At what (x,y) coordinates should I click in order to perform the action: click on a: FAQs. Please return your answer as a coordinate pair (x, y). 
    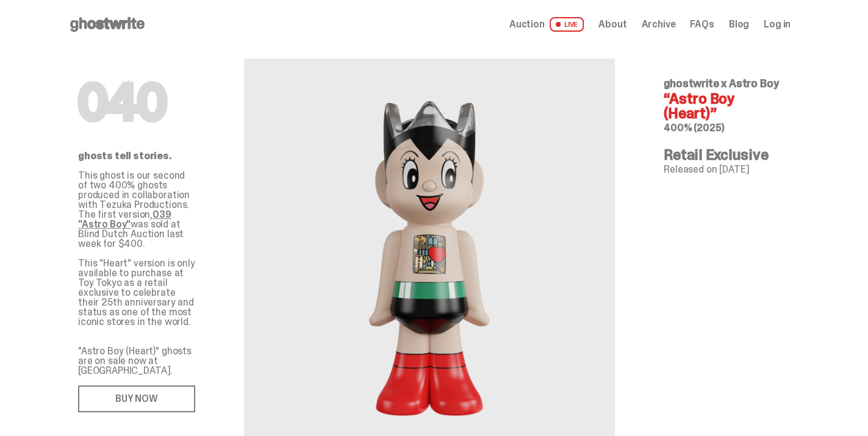
    Looking at the image, I should click on (701, 24).